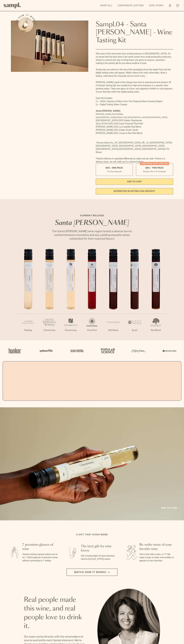 This screenshot has height=644, width=184. Describe the element at coordinates (157, 558) in the screenshot. I see `p: Fall in love with a wine, or 7? We make it easy to order more bottles or glasses of your favorites.` at that location.